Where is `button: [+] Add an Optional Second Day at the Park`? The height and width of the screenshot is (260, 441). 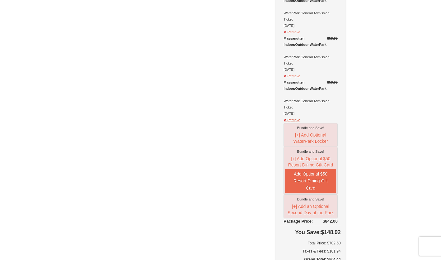 button: [+] Add an Optional Second Day at the Park is located at coordinates (311, 209).